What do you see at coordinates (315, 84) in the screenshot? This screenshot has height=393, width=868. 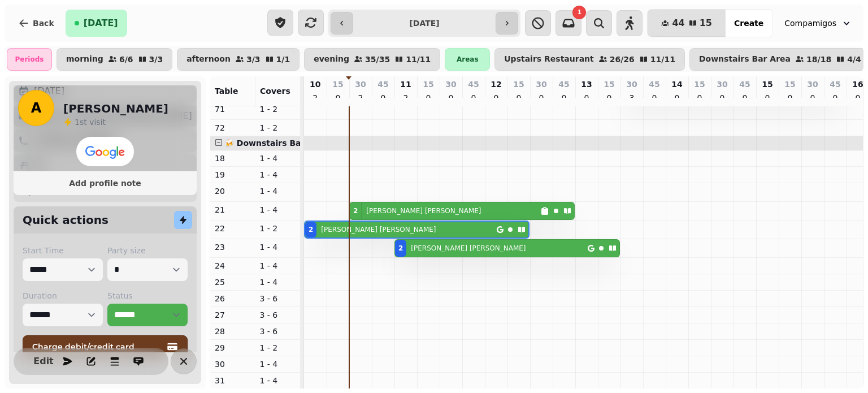 I see `p: 10` at bounding box center [315, 84].